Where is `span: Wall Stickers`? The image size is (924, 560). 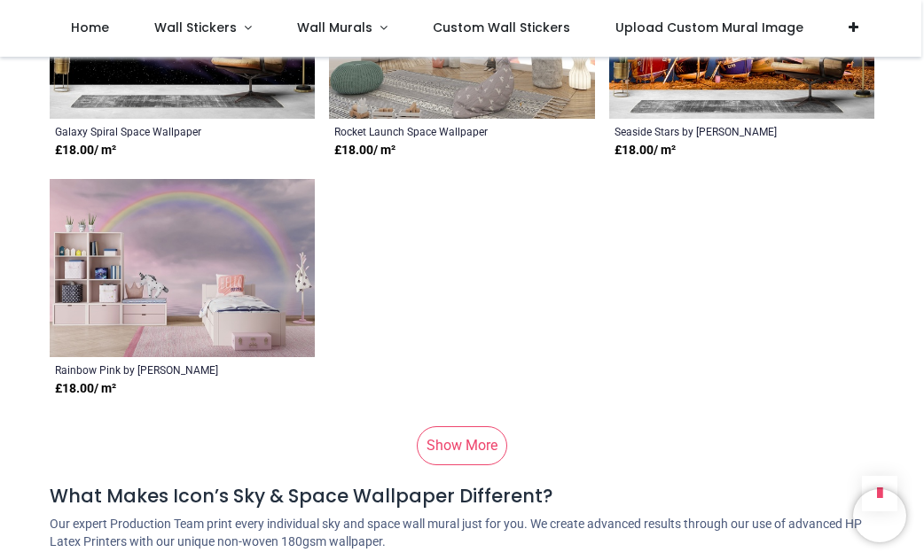
span: Wall Stickers is located at coordinates (195, 28).